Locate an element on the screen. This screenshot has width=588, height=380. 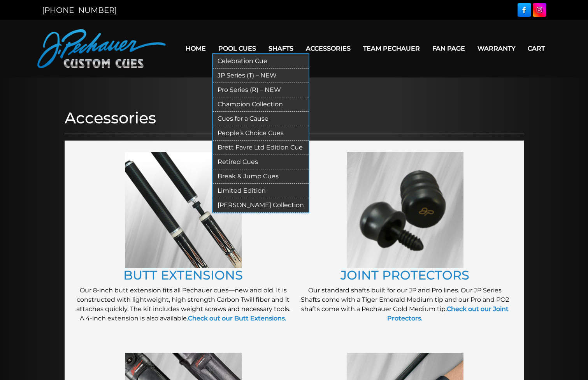
p: Our 8-inch butt extension fits all Pechauer cues—new and old. It is constructed with lightweight,... is located at coordinates (183, 304).